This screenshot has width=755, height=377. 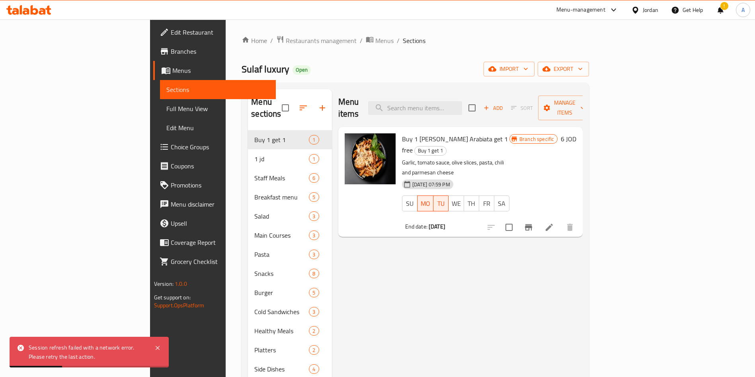 What do you see at coordinates (456, 168) in the screenshot?
I see `p: Garlic, tomato sauce, olive slices, pasta, chili and parmesan cheese` at bounding box center [456, 168].